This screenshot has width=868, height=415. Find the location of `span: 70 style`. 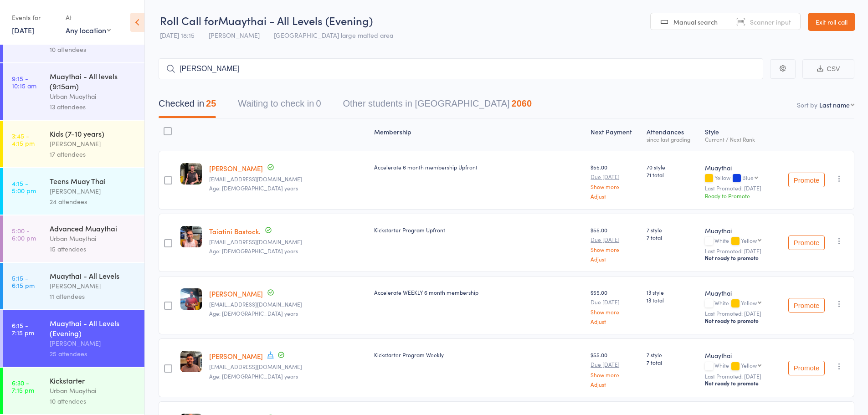

span: 70 style is located at coordinates (671, 167).